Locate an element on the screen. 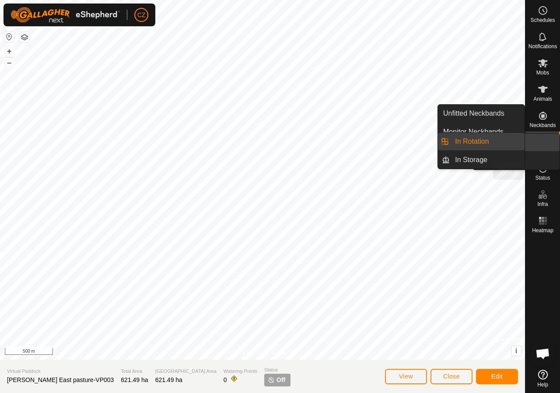  span: Animals is located at coordinates (543, 99).